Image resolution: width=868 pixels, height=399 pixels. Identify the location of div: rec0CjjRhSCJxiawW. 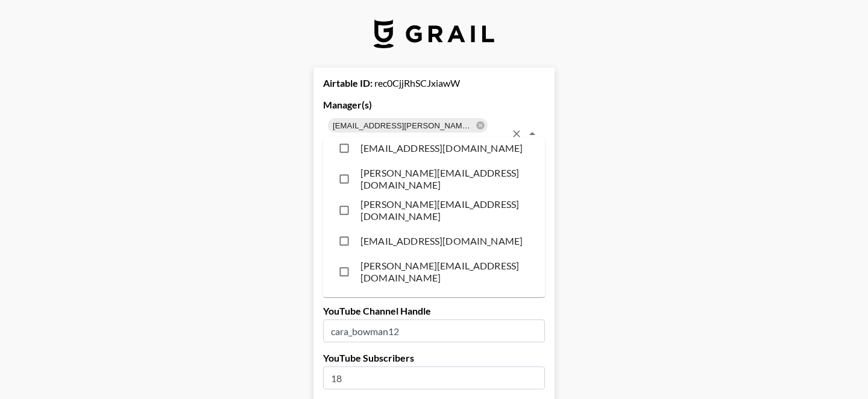
(434, 83).